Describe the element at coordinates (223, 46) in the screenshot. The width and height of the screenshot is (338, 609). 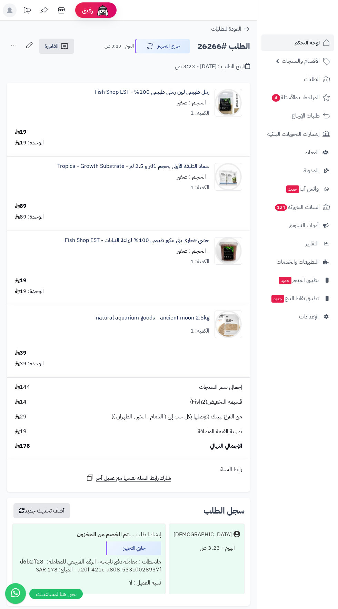
I see `h2: الطلب #26266` at that location.